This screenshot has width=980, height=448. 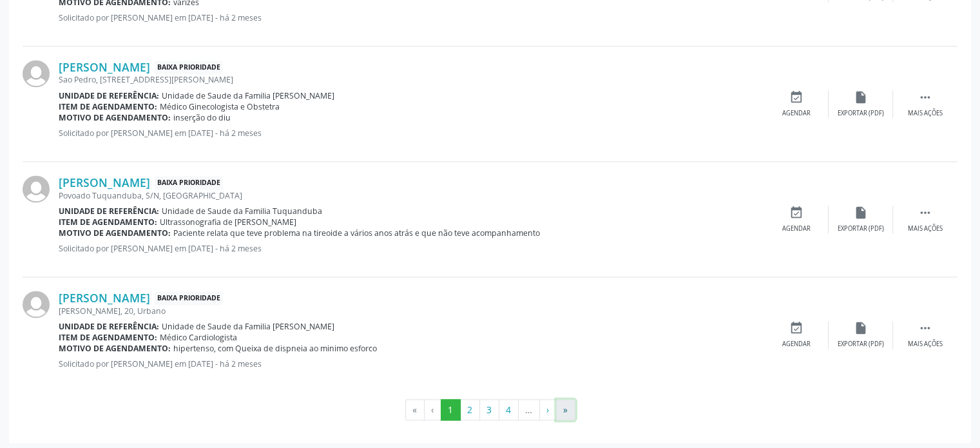 I want to click on ul: Pagination, so click(x=490, y=409).